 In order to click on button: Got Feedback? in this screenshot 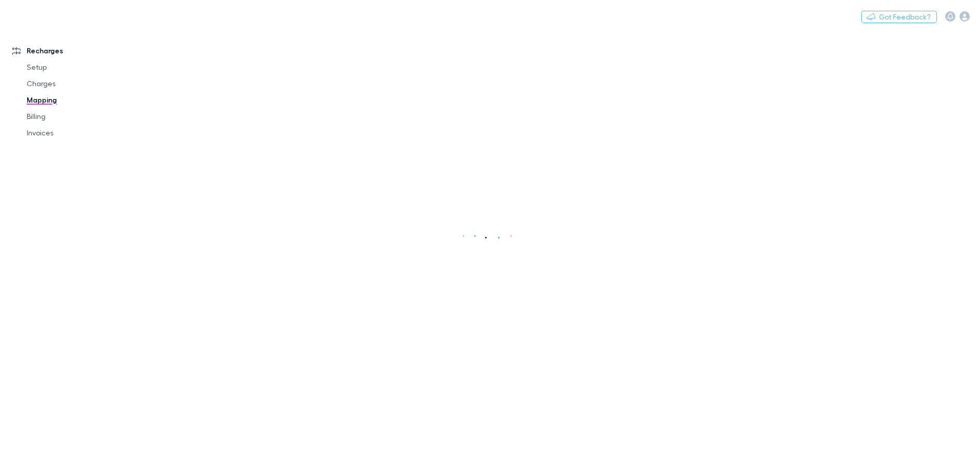, I will do `click(899, 17)`.